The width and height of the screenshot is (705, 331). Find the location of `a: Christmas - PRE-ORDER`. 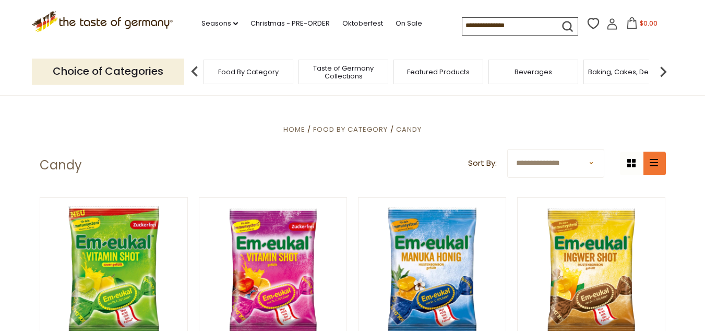

a: Christmas - PRE-ORDER is located at coordinates (290, 23).